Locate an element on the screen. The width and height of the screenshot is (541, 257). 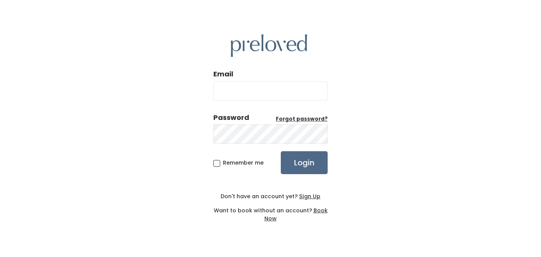
u: Forgot password? is located at coordinates (302, 119).